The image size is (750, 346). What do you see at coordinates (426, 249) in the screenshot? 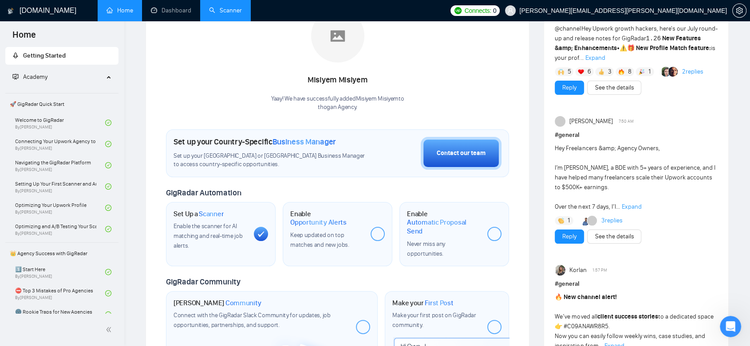
I see `span: Never miss any opportunities.` at bounding box center [426, 249].